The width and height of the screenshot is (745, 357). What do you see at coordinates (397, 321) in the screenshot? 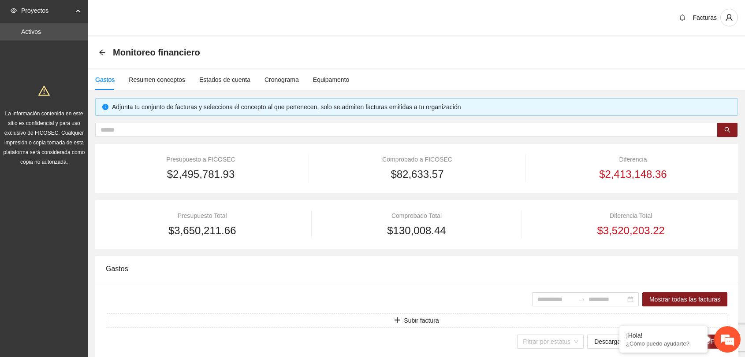
I see `span: plus` at bounding box center [397, 321].